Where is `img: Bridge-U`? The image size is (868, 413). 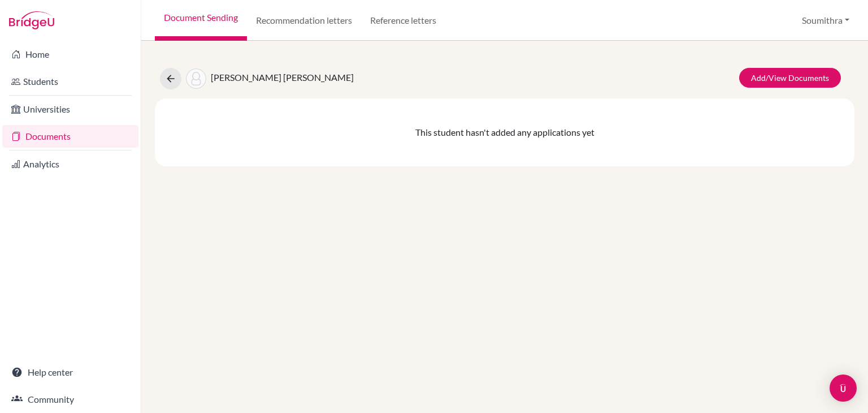 img: Bridge-U is located at coordinates (31, 20).